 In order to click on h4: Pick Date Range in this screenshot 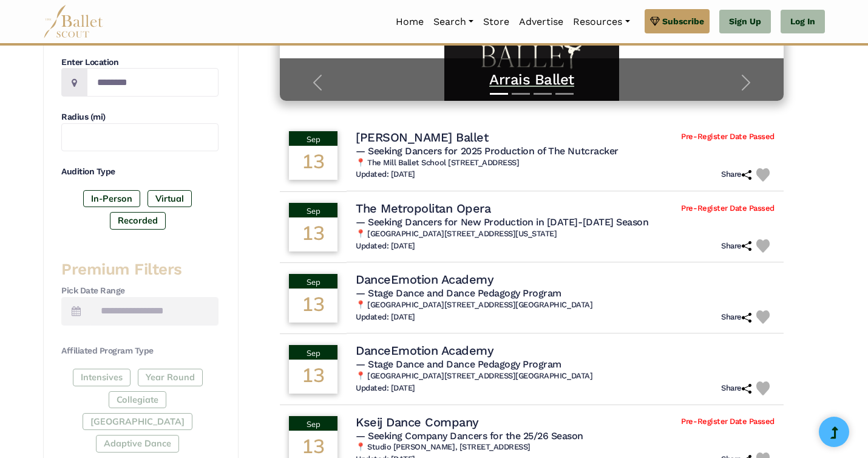, I will do `click(140, 291)`.